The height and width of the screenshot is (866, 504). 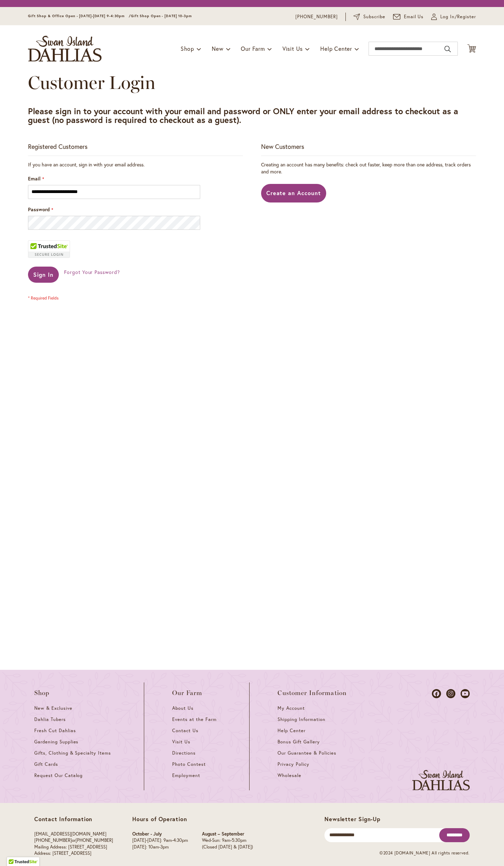 I want to click on span: Password, so click(x=39, y=209).